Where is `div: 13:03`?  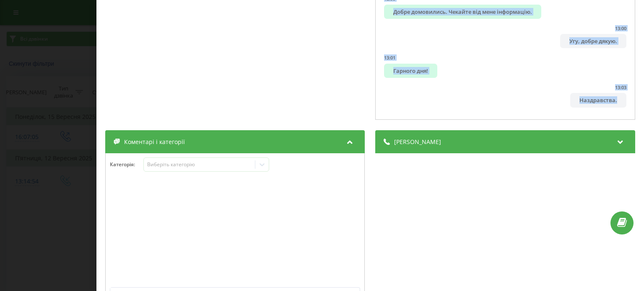
div: 13:03 is located at coordinates (621, 87).